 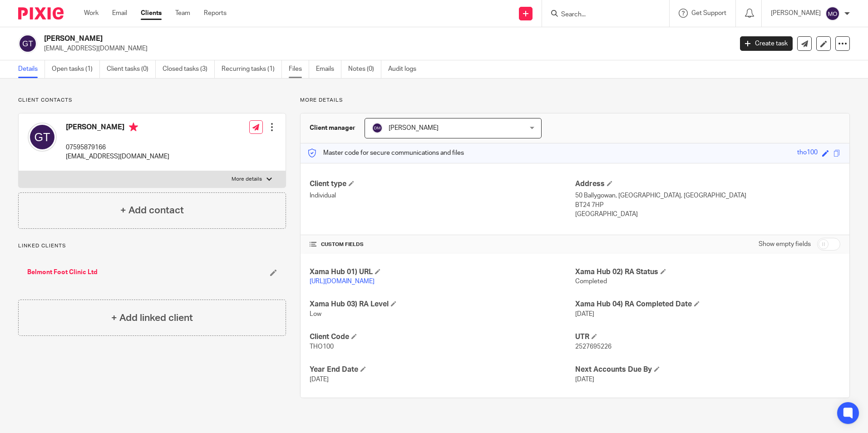 I want to click on p: Linked clients, so click(x=152, y=246).